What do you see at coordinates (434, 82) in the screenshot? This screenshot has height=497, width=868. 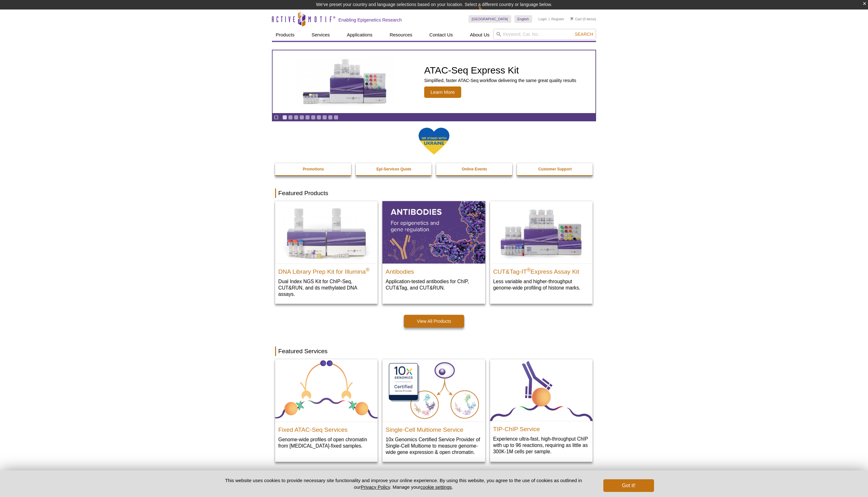 I see `a: ATAC-Seq Express Kit ATAC-Seq Express Kit Simplified, faster ATAC-Seq workflow delivering the sam...` at bounding box center [434, 82].